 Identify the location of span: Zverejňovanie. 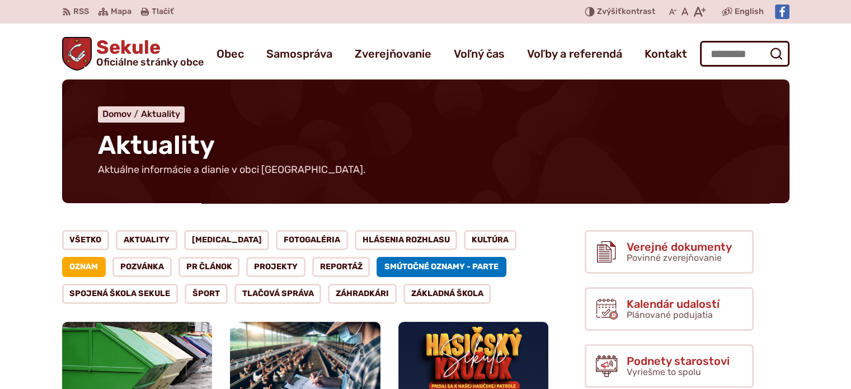
(393, 54).